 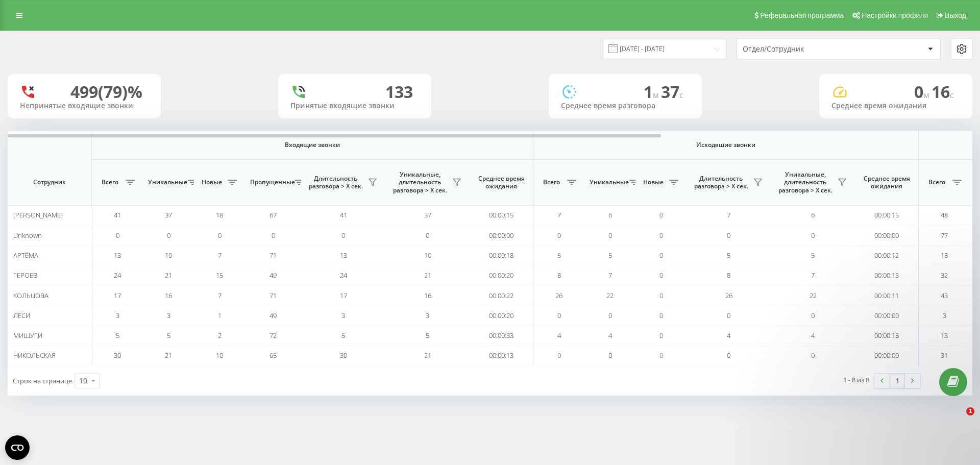 What do you see at coordinates (887, 255) in the screenshot?
I see `td: 00:00:12` at bounding box center [887, 255].